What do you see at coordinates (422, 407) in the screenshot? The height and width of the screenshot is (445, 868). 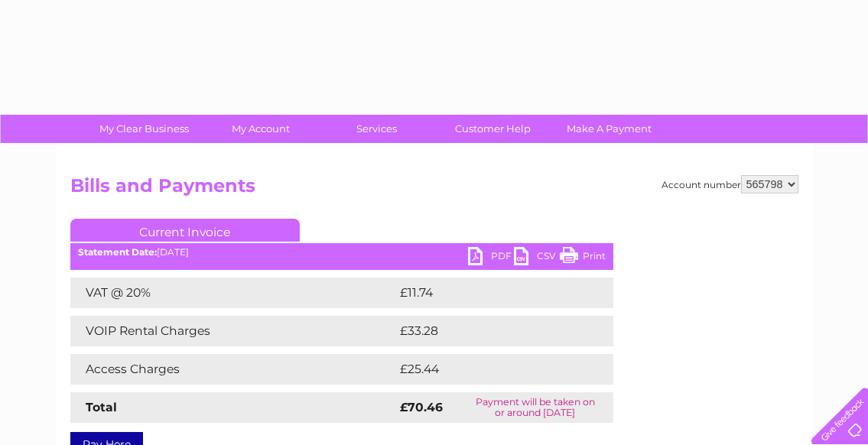 I see `strong: £70.46` at bounding box center [422, 407].